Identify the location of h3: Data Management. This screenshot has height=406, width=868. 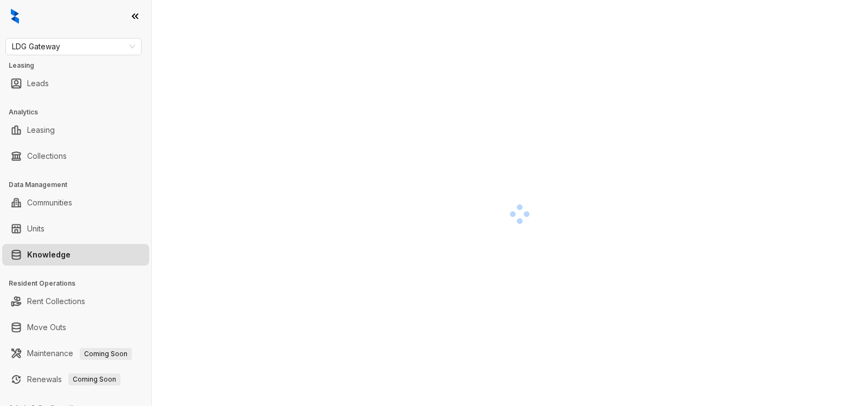
(79, 185).